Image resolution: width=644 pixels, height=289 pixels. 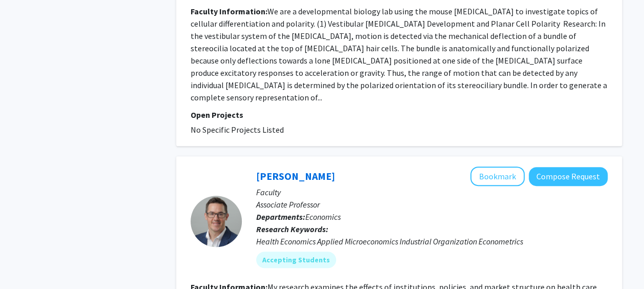 What do you see at coordinates (280, 217) in the screenshot?
I see `b: Departments:` at bounding box center [280, 217].